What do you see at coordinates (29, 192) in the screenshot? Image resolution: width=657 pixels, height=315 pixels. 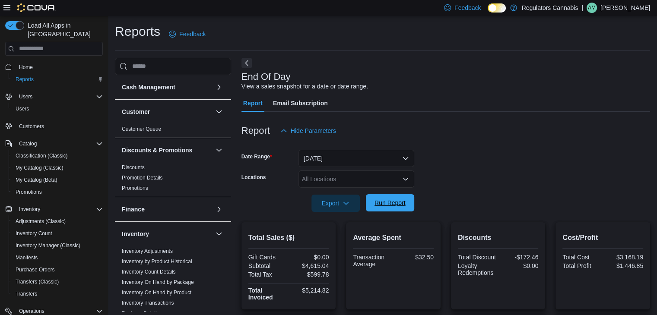 I see `a: Promotions` at bounding box center [29, 192].